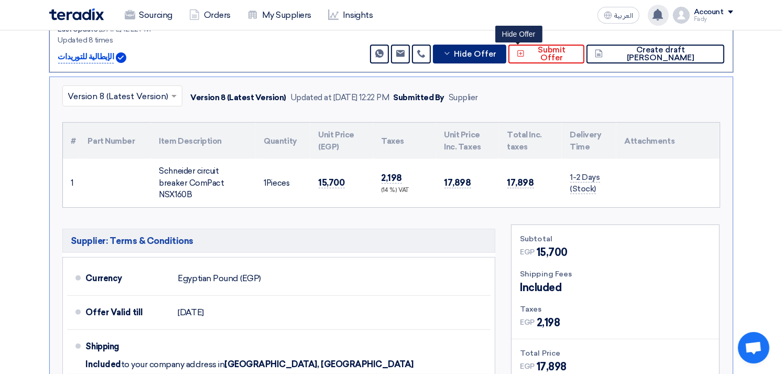 The width and height of the screenshot is (782, 374). What do you see at coordinates (519, 34) in the screenshot?
I see `div: Hide Offer` at bounding box center [519, 34].